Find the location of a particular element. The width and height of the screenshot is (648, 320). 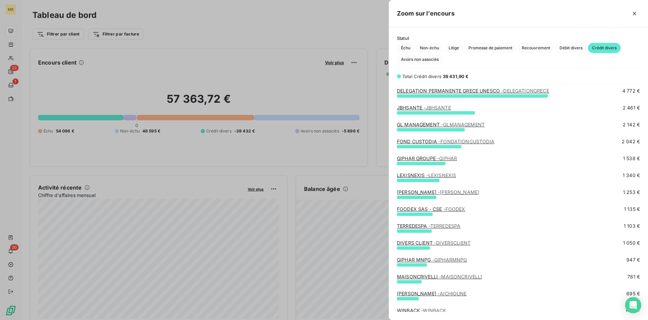

span: 2 042 € is located at coordinates (631, 141).